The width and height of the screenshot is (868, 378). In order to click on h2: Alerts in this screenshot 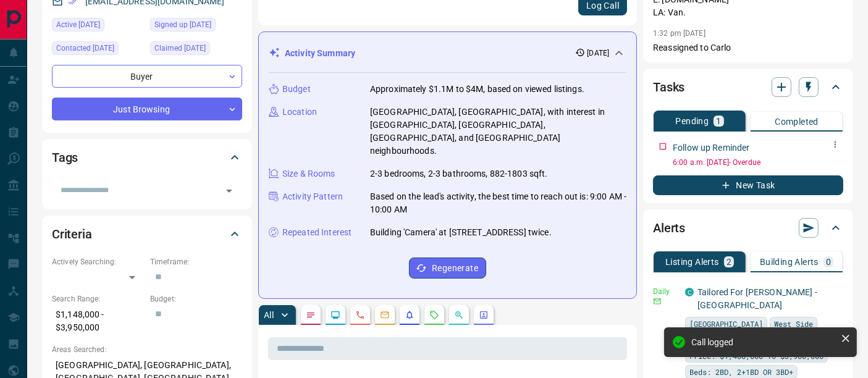, I will do `click(669, 228)`.